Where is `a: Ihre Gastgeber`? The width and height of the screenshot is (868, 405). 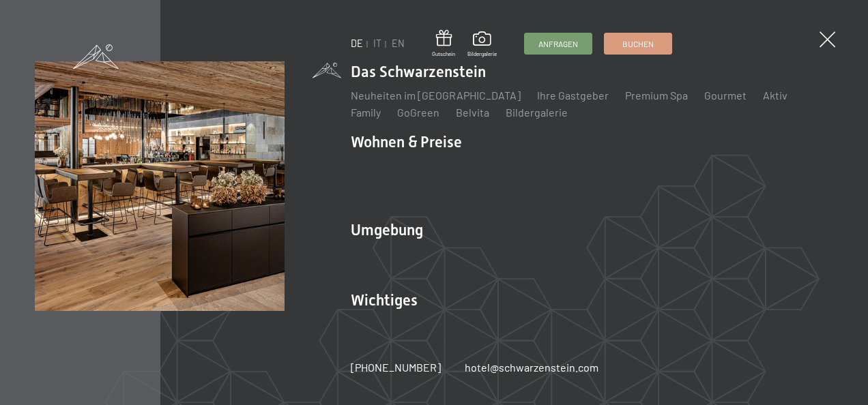 a: Ihre Gastgeber is located at coordinates (573, 95).